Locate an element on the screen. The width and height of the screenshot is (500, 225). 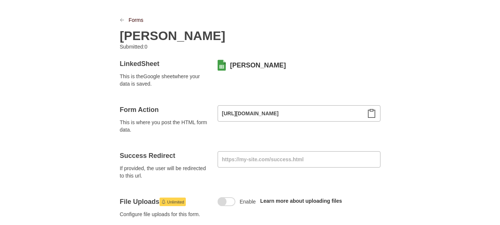
span: If provided, the user will be redirected to this url. is located at coordinates (164, 172).